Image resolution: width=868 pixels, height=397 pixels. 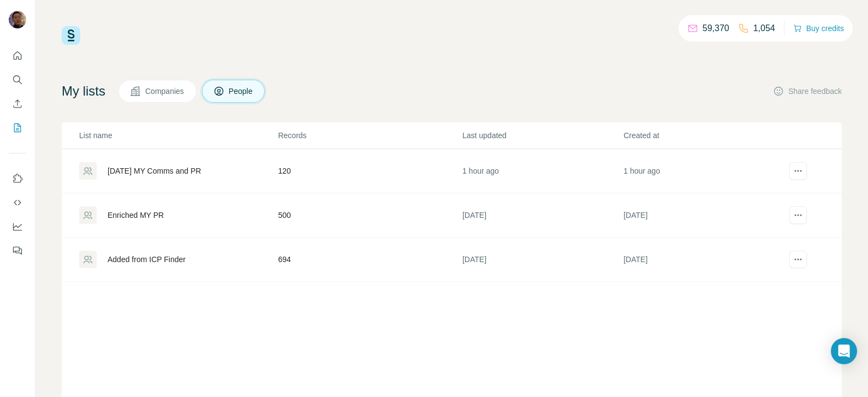 I want to click on h4: My lists, so click(x=84, y=91).